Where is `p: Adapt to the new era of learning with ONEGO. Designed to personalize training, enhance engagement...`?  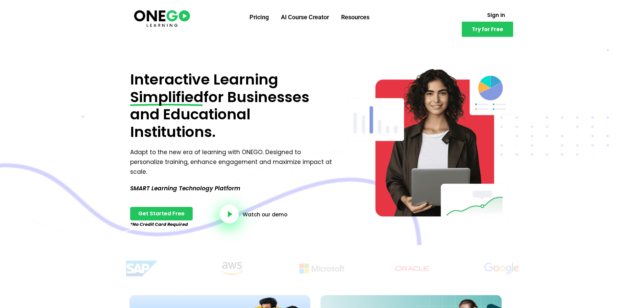
p: Adapt to the new era of learning with ONEGO. Designed to personalize training, enhance engagement... is located at coordinates (232, 162).